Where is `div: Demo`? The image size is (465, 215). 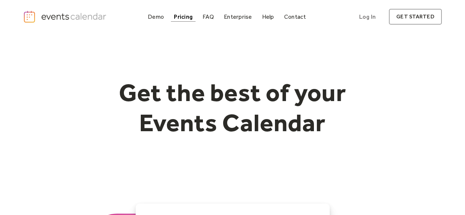
div: Demo is located at coordinates (156, 17).